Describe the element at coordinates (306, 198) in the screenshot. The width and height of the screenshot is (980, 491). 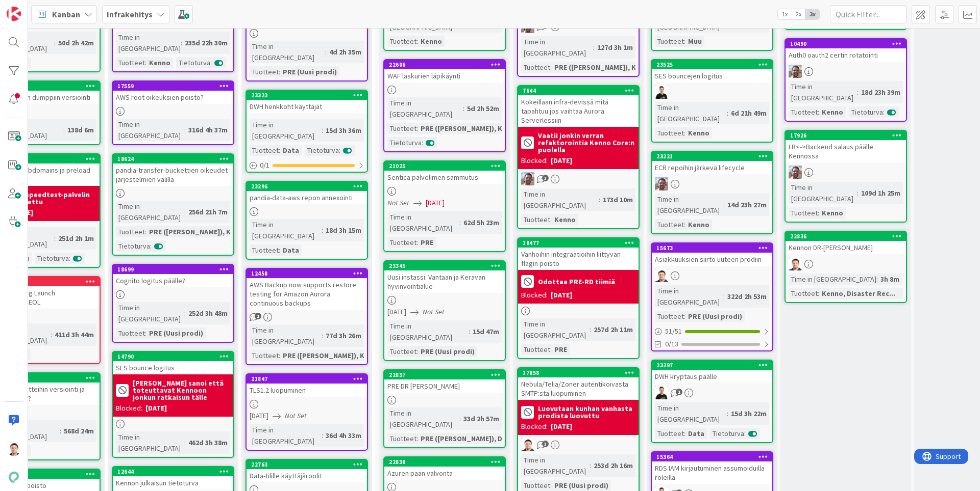
I see `div: pandia-data-aws repon annexointi` at that location.